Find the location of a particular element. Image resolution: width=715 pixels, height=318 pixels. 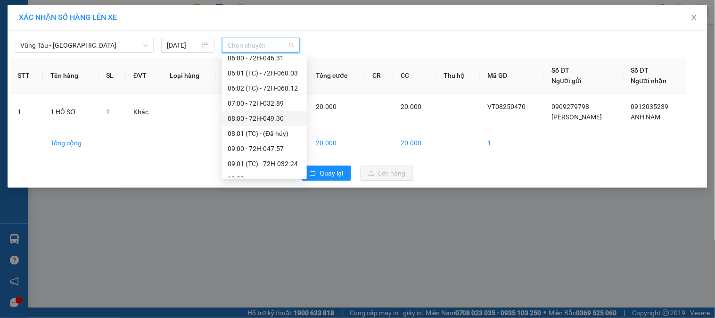

div: 08:00 - 72H-049.30 is located at coordinates (264, 118).